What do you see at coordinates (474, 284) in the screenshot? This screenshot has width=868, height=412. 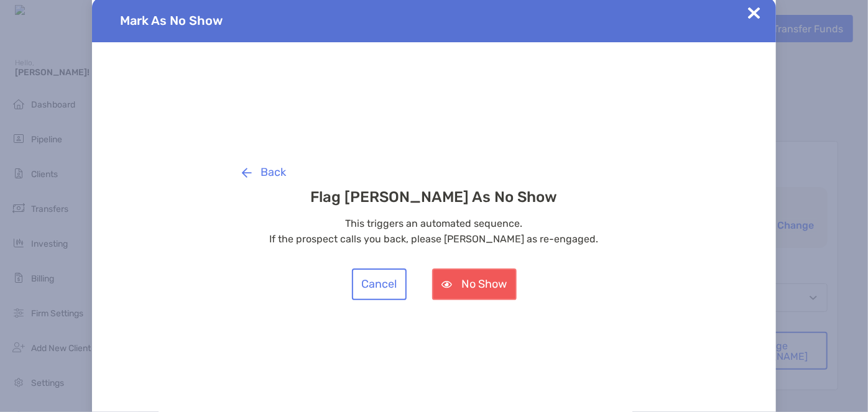 I see `button: No Show` at bounding box center [474, 284].